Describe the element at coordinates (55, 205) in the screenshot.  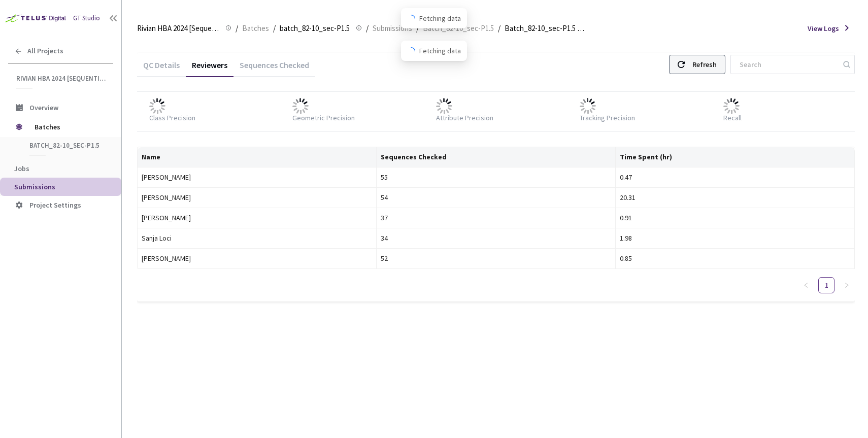
I see `span: Project Settings` at that location.